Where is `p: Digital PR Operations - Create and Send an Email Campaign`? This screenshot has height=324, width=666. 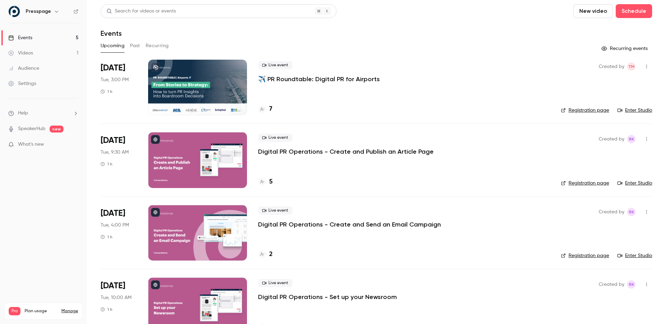 p: Digital PR Operations - Create and Send an Email Campaign is located at coordinates (349, 224).